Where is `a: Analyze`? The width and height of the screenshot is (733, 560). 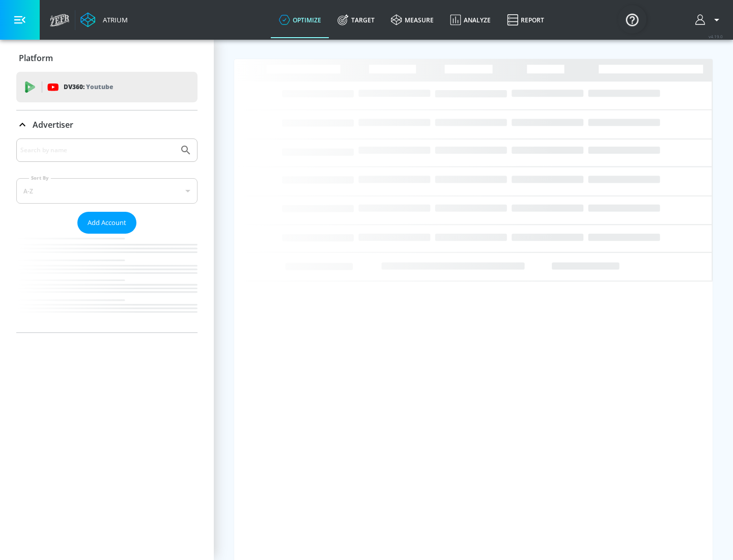
a: Analyze is located at coordinates (471, 20).